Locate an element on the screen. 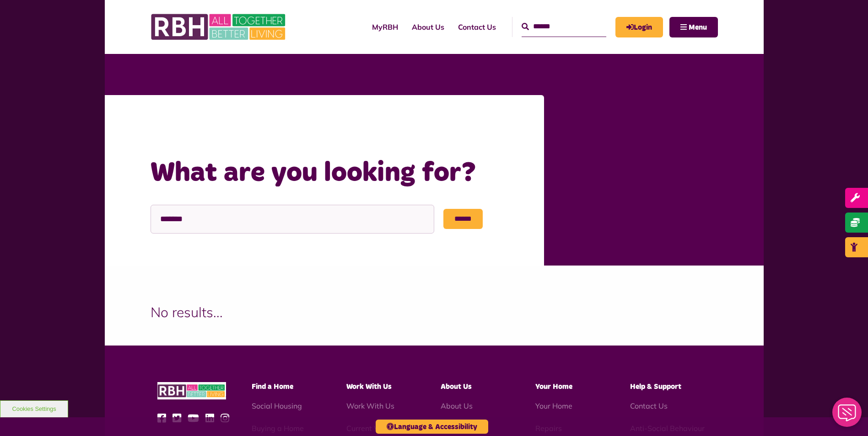 Image resolution: width=868 pixels, height=436 pixels. span: Find a Home is located at coordinates (272, 387).